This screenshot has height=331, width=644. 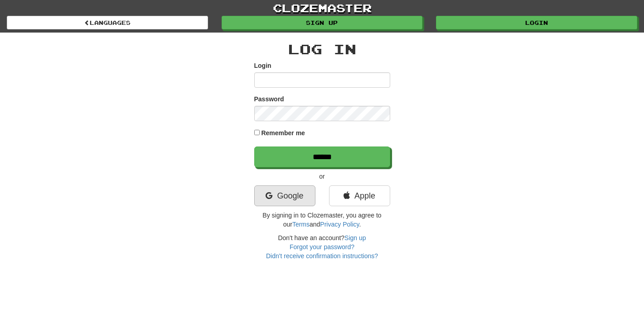 I want to click on h2: Log In, so click(x=322, y=49).